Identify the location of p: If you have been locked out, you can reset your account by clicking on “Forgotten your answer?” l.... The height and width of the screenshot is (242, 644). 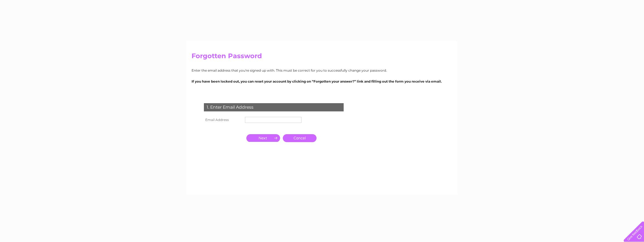
(322, 81).